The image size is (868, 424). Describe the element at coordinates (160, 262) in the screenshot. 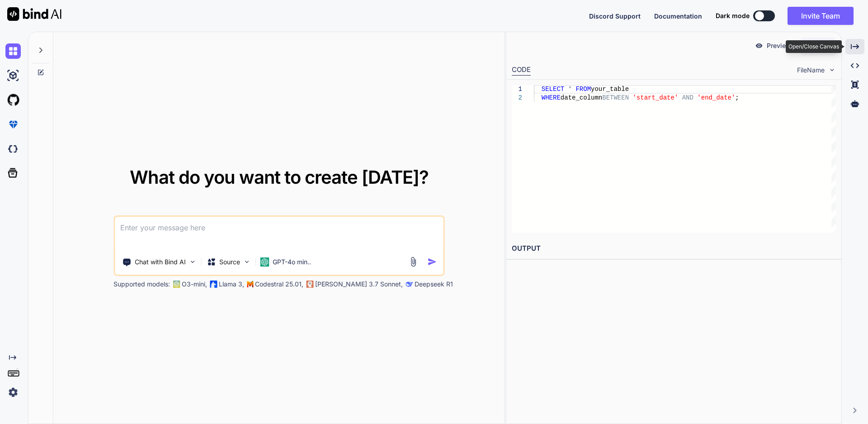

I see `p: Chat with Bind AI` at that location.